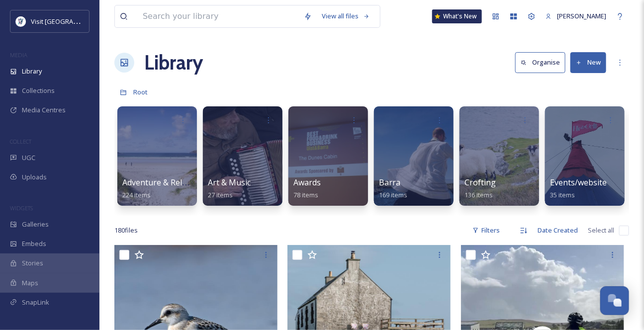 This screenshot has height=330, width=644. I want to click on span: Galleries, so click(35, 224).